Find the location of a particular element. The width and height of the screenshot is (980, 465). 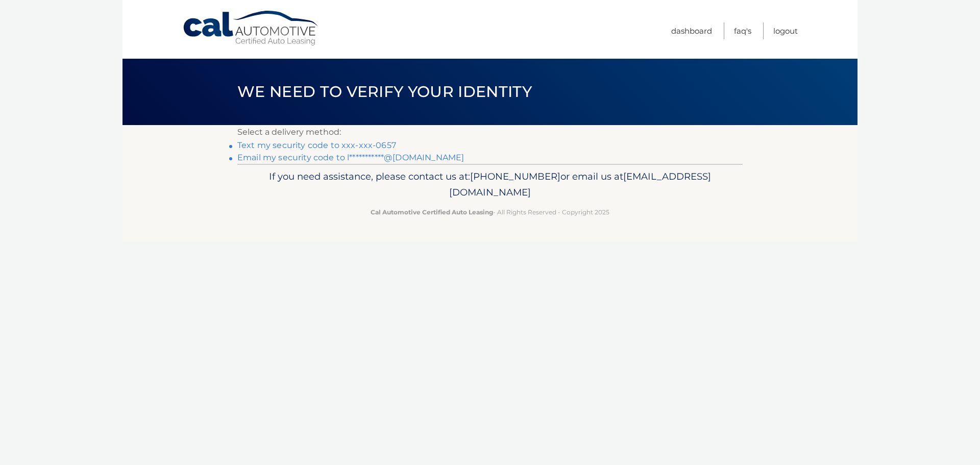

p: - All Rights Reserved - Copyright 2025 is located at coordinates (490, 212).